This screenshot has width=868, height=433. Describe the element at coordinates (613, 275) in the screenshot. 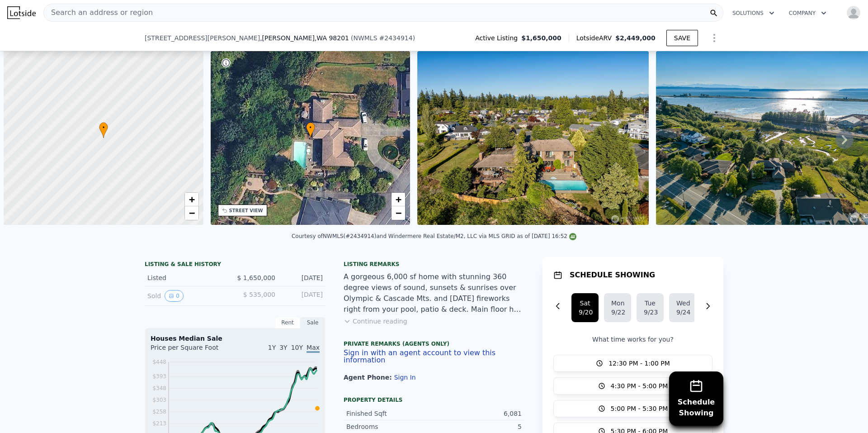

I see `h1: SCHEDULE SHOWING` at that location.